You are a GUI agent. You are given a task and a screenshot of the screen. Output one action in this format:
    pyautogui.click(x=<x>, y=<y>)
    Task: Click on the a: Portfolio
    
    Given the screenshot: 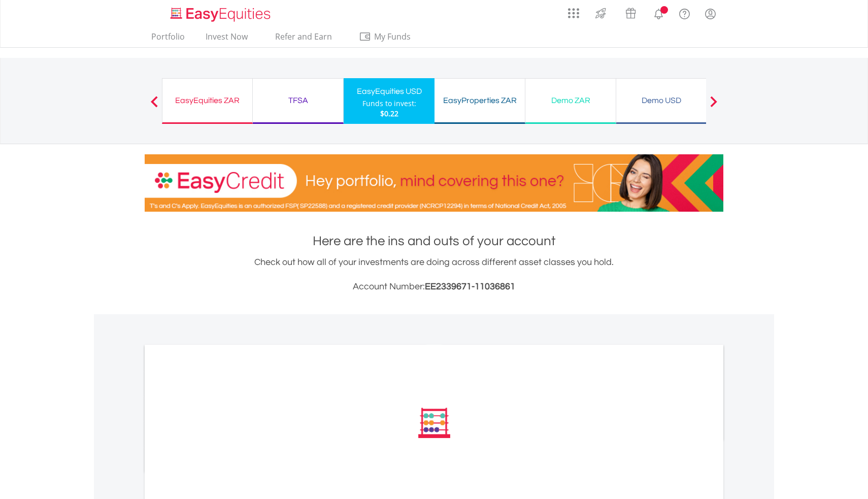 What is the action you would take?
    pyautogui.click(x=168, y=39)
    